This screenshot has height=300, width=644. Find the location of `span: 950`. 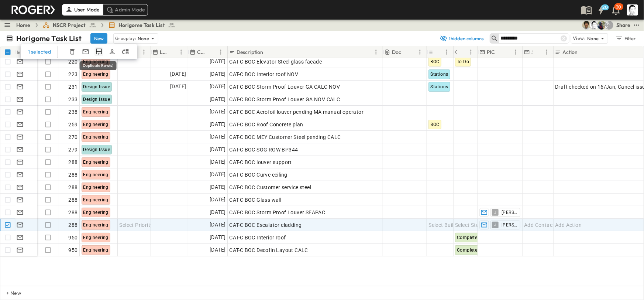

span: 950 is located at coordinates (73, 250).